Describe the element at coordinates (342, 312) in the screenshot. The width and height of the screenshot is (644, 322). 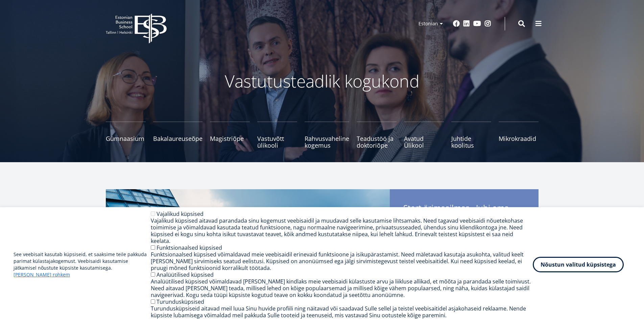
I see `div: Turundusküpsiseid aitavad meil luua Sinu huvide profiili ning näitavad või saadavad Sulle sellel ...` at that location.